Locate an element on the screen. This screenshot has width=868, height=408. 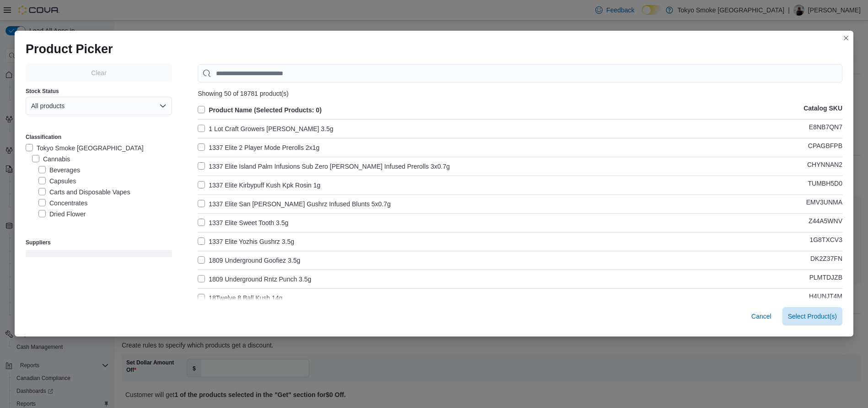
p: E8NB7QN7 is located at coordinates (825, 128).